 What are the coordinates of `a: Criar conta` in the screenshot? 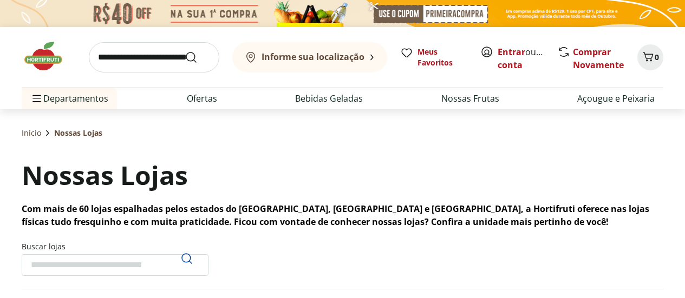 It's located at (527, 58).